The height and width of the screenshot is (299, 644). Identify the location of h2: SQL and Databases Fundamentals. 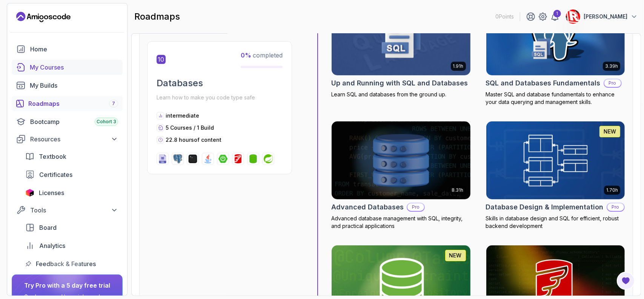
(543, 83).